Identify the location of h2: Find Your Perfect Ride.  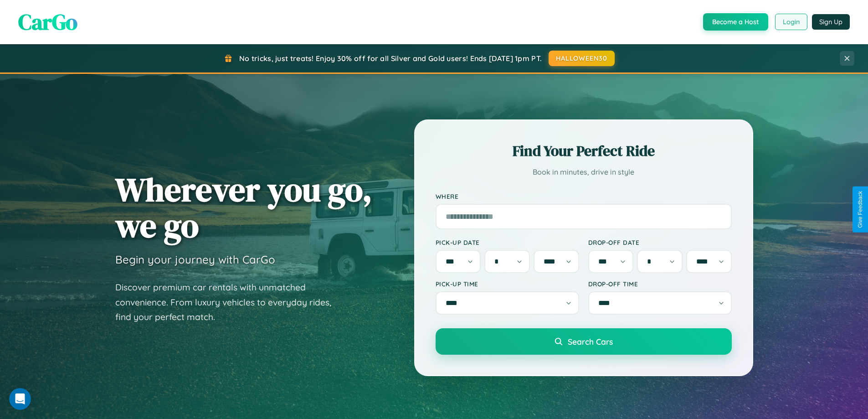
(584, 151).